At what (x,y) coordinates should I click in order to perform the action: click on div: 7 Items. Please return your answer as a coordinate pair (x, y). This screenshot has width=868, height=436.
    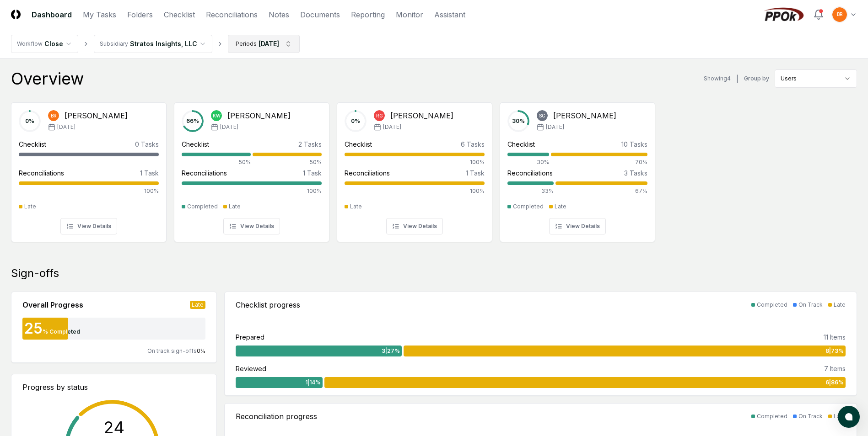
    Looking at the image, I should click on (835, 369).